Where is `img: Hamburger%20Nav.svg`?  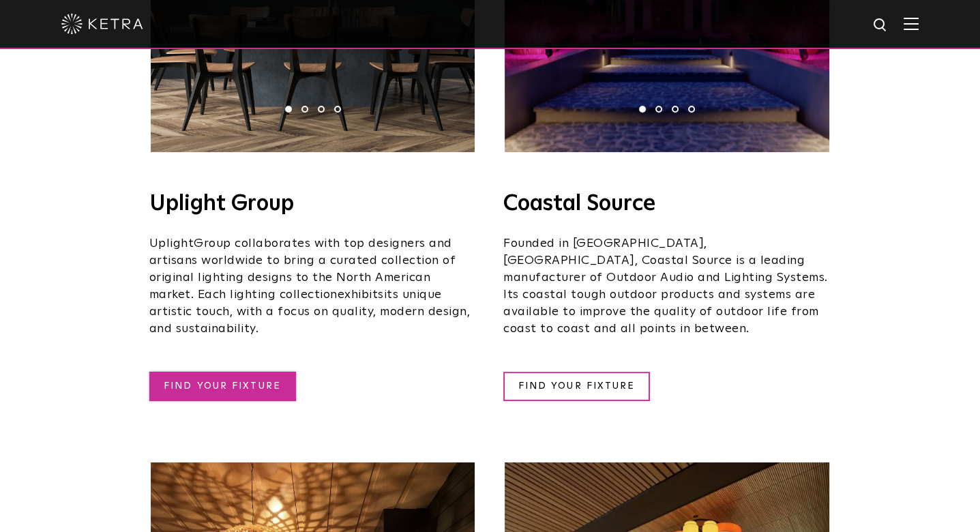
img: Hamburger%20Nav.svg is located at coordinates (911, 23).